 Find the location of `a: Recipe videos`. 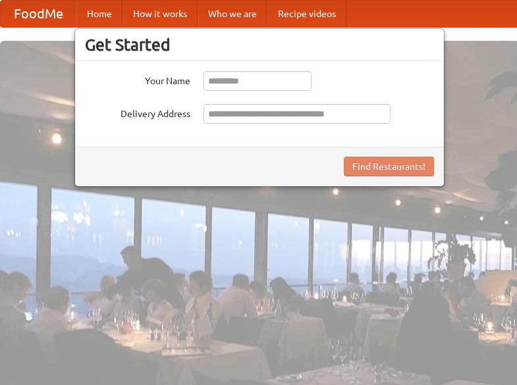

a: Recipe videos is located at coordinates (307, 14).